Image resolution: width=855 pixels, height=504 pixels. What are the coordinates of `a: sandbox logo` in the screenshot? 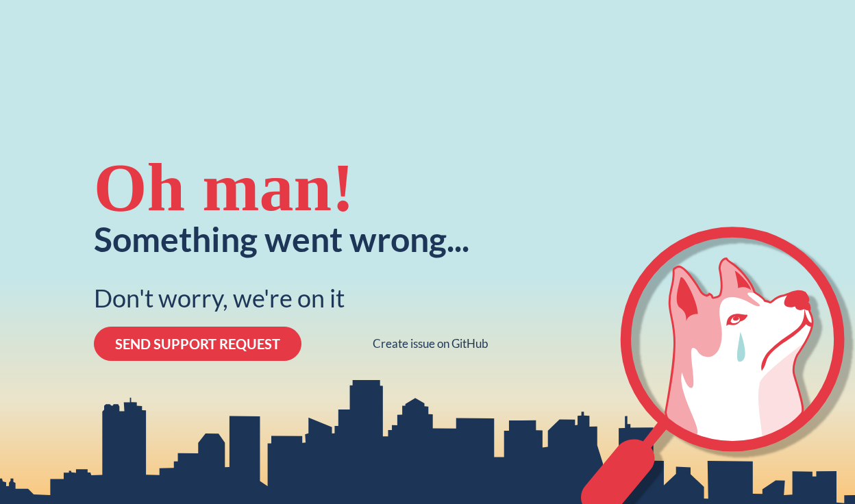 It's located at (30, 36).